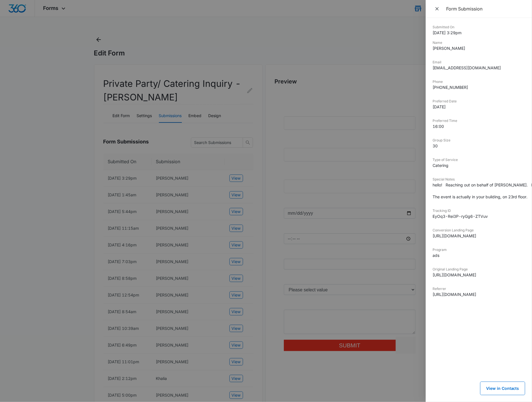 This screenshot has width=532, height=402. I want to click on div: Form Submission, so click(486, 9).